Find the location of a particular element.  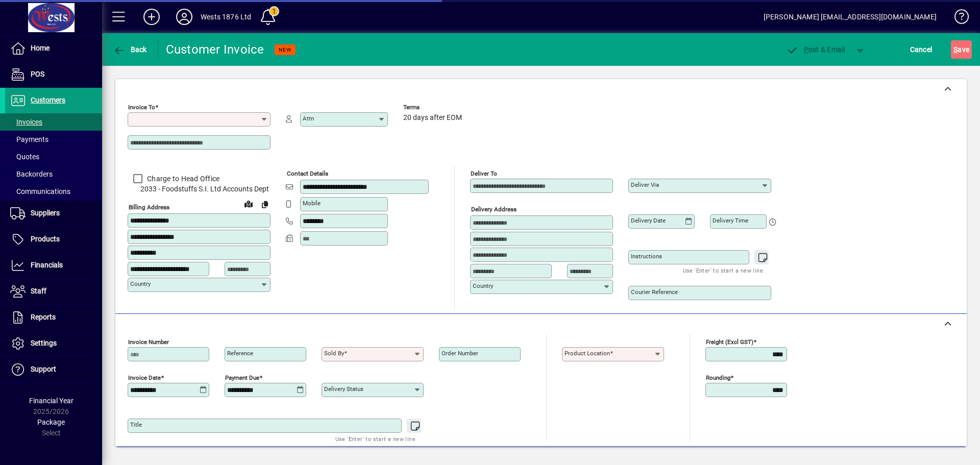

a: Suppliers is located at coordinates (53, 214).